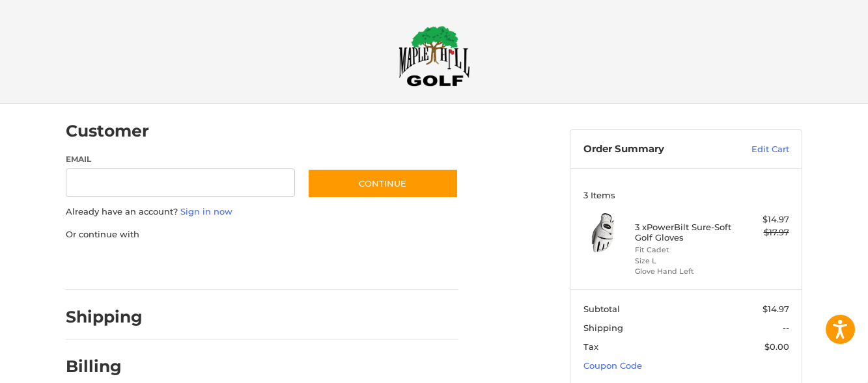 The image size is (868, 383). Describe the element at coordinates (684, 261) in the screenshot. I see `li: Size L` at that location.